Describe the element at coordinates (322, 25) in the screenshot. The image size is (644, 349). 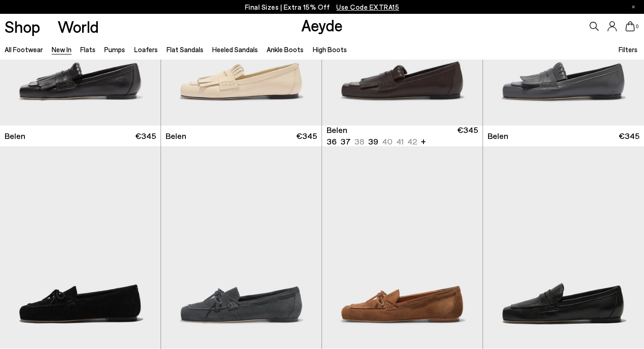
I see `a: Aeyde` at that location.